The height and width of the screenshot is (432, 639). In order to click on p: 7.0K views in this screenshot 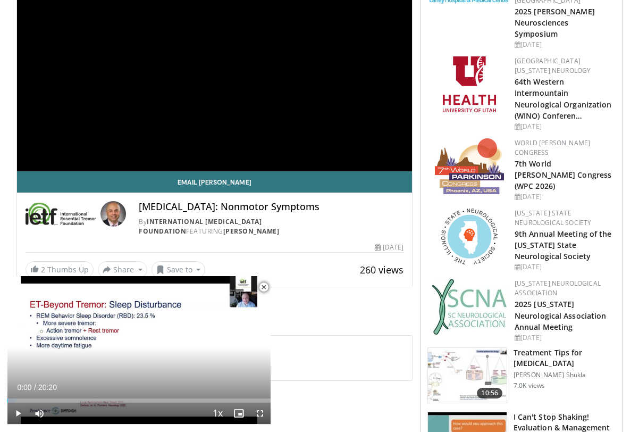, I will do `click(529, 385)`.